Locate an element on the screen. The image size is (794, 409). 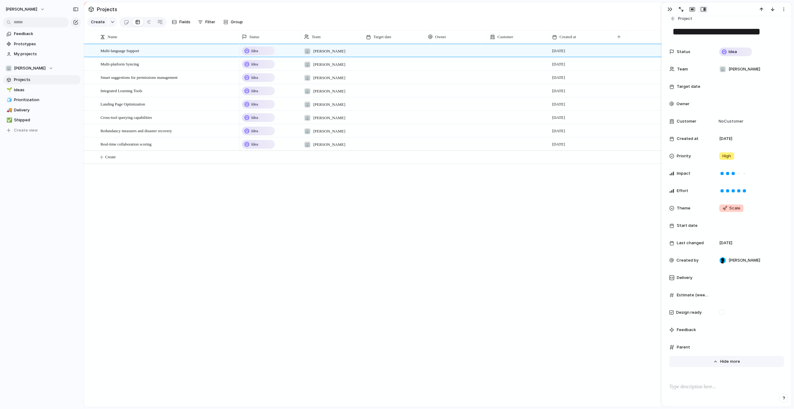
a: Projects is located at coordinates (42, 80).